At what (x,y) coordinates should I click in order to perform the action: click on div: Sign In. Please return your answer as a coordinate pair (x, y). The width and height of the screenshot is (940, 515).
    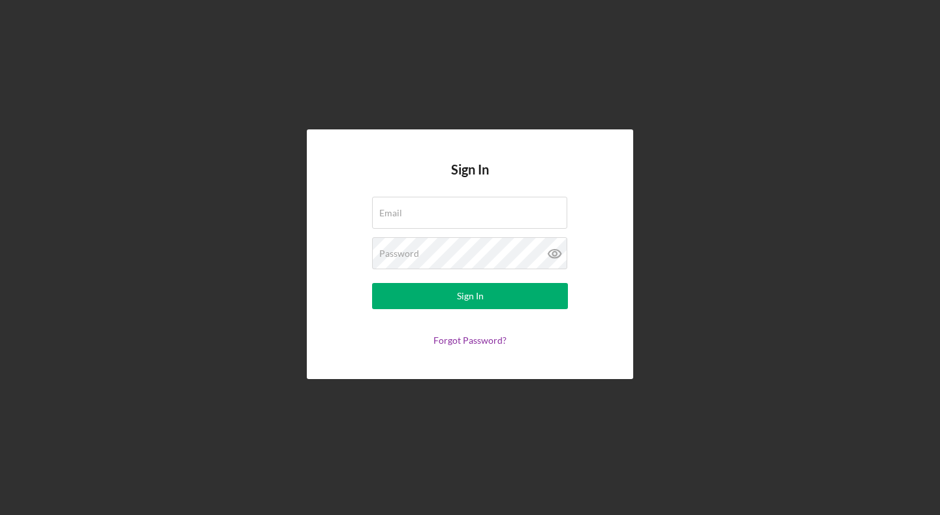
    Looking at the image, I should click on (470, 296).